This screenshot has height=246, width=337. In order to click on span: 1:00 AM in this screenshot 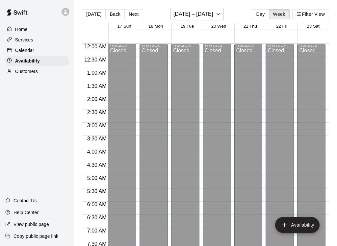, I will do `click(97, 73)`.